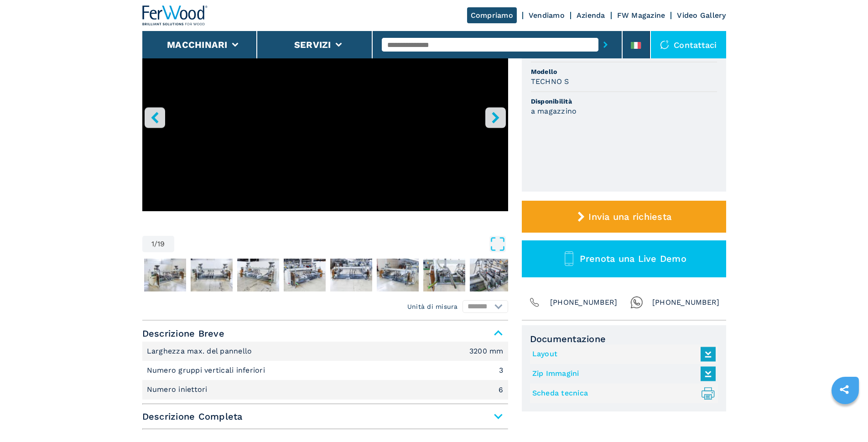 The image size is (868, 442). Describe the element at coordinates (641, 15) in the screenshot. I see `a: FW Magazine` at that location.